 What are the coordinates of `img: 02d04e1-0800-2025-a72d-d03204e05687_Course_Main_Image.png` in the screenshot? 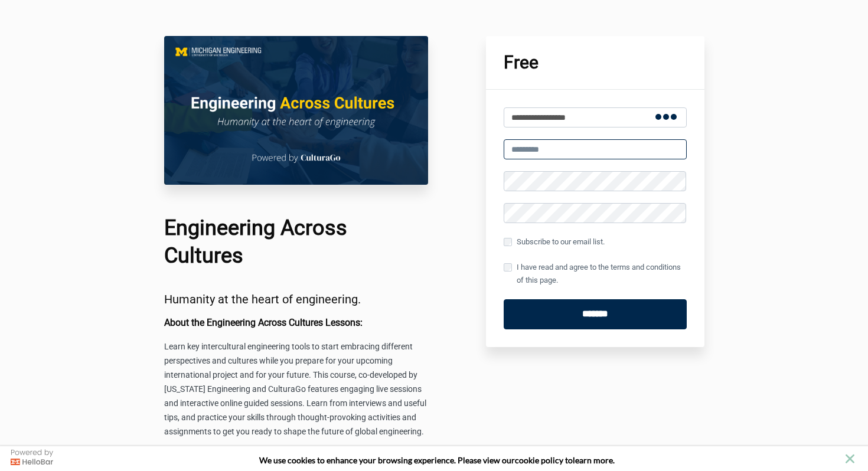 It's located at (296, 110).